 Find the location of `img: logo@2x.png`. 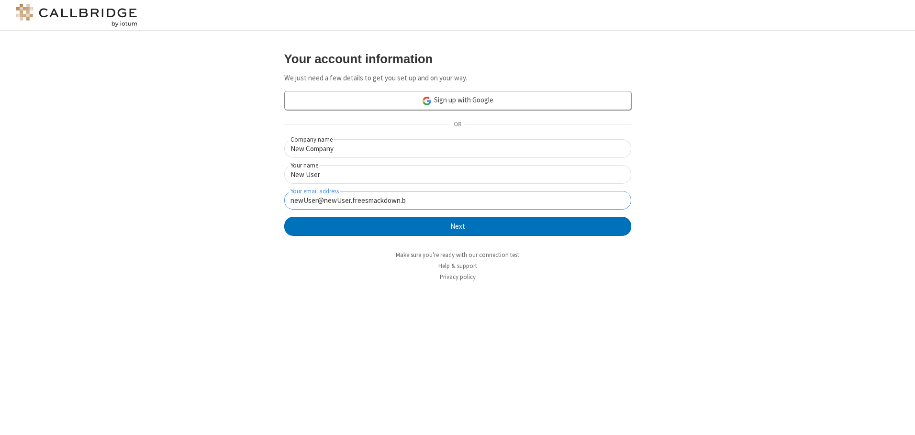

img: logo@2x.png is located at coordinates (77, 15).